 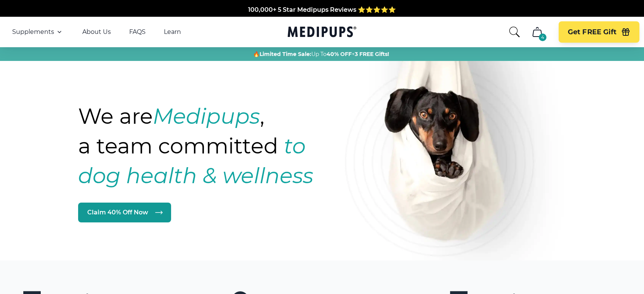 What do you see at coordinates (125, 213) in the screenshot?
I see `a: Claim 40% Off Now` at bounding box center [125, 213].